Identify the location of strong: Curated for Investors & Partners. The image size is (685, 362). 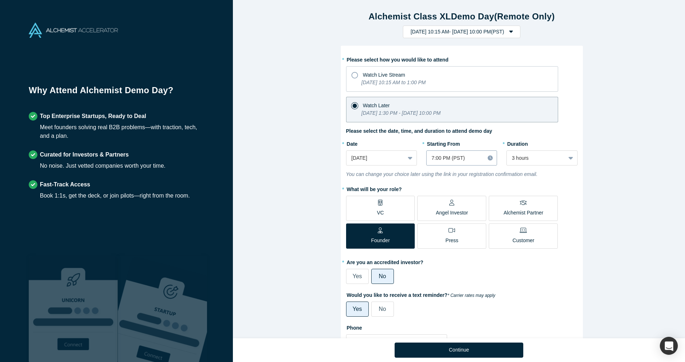
(84, 154).